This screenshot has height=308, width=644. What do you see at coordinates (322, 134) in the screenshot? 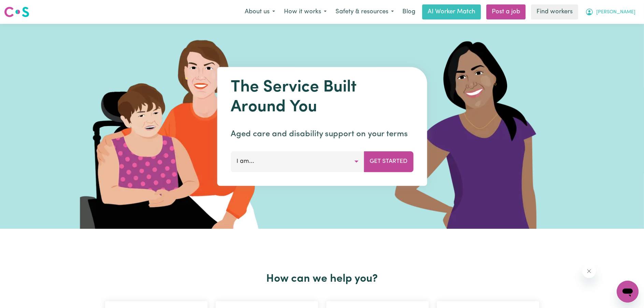
I see `p: Aged care and disability support on your terms` at bounding box center [322, 134].